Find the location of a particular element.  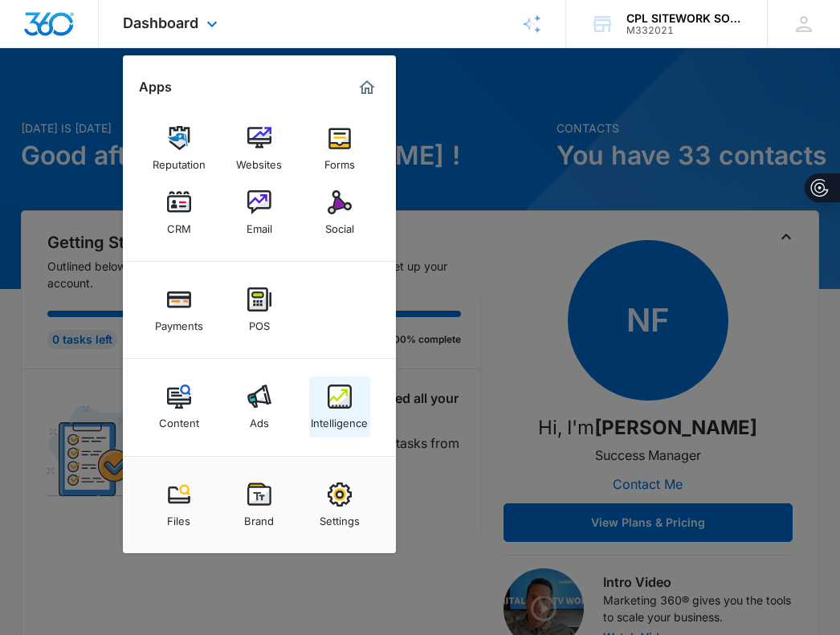

a: Reputation is located at coordinates (179, 149).